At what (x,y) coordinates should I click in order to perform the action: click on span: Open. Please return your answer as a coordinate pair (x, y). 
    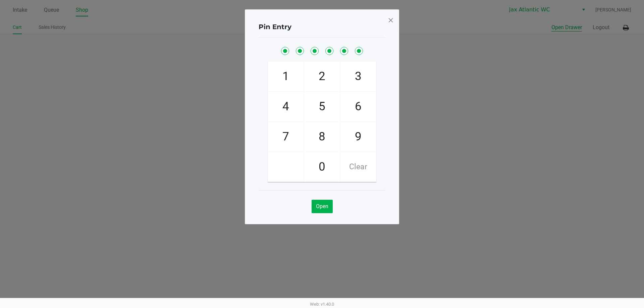
    Looking at the image, I should click on (322, 206).